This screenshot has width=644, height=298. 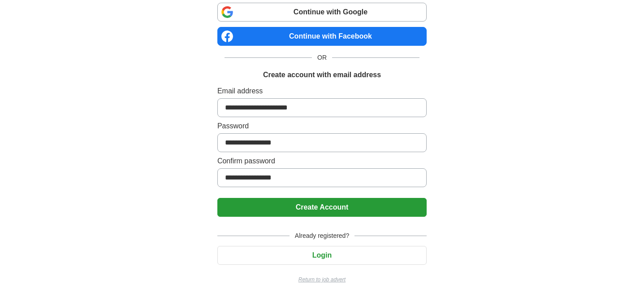 I want to click on button: Create Account, so click(x=322, y=207).